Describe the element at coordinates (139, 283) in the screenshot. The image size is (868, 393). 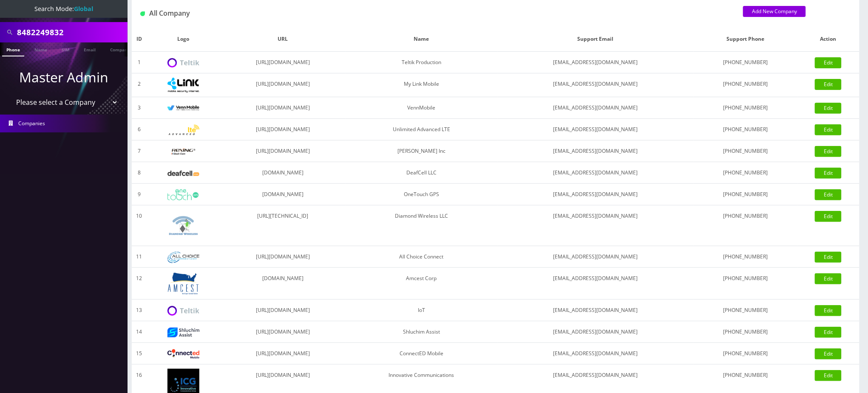
I see `td: 12` at that location.